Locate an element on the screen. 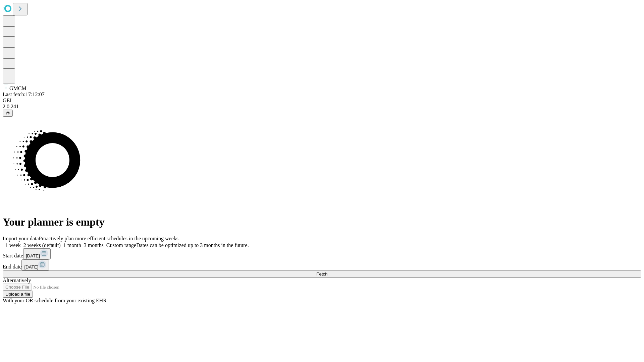 This screenshot has height=362, width=644. div: GEI is located at coordinates (322, 100).